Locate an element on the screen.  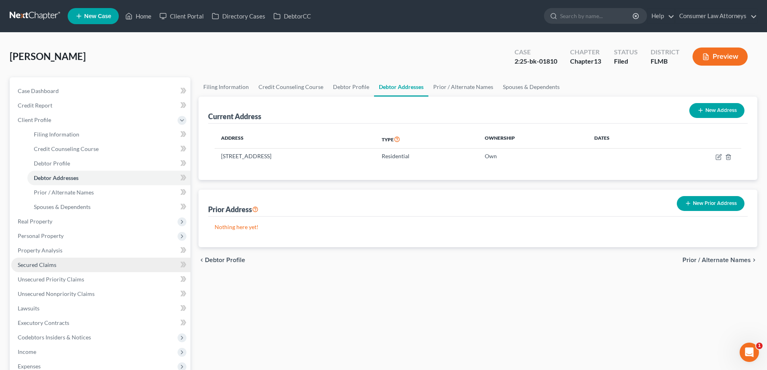
td: Residential is located at coordinates (427, 156).